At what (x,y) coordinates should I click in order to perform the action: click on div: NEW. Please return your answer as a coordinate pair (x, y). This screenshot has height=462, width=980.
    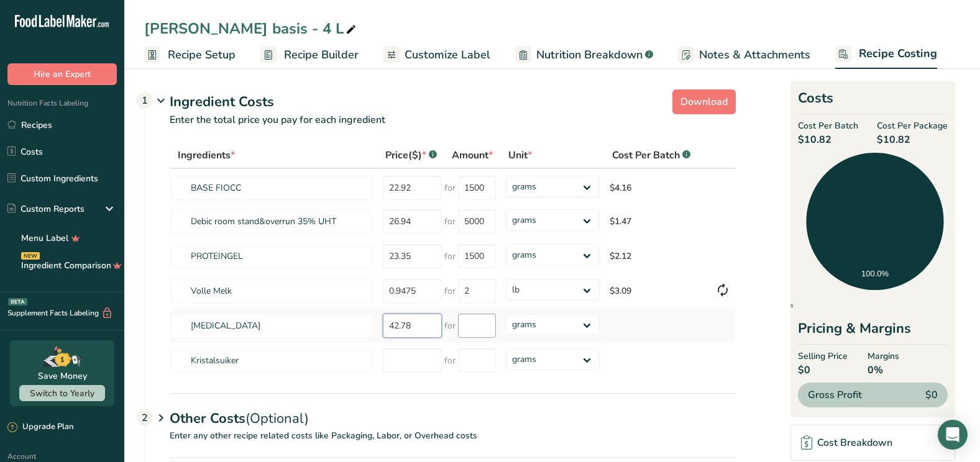
    Looking at the image, I should click on (30, 256).